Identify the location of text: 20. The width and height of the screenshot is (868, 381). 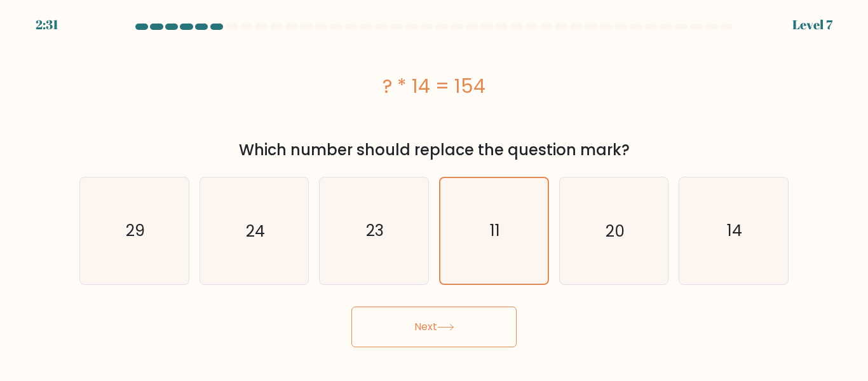
(616, 230).